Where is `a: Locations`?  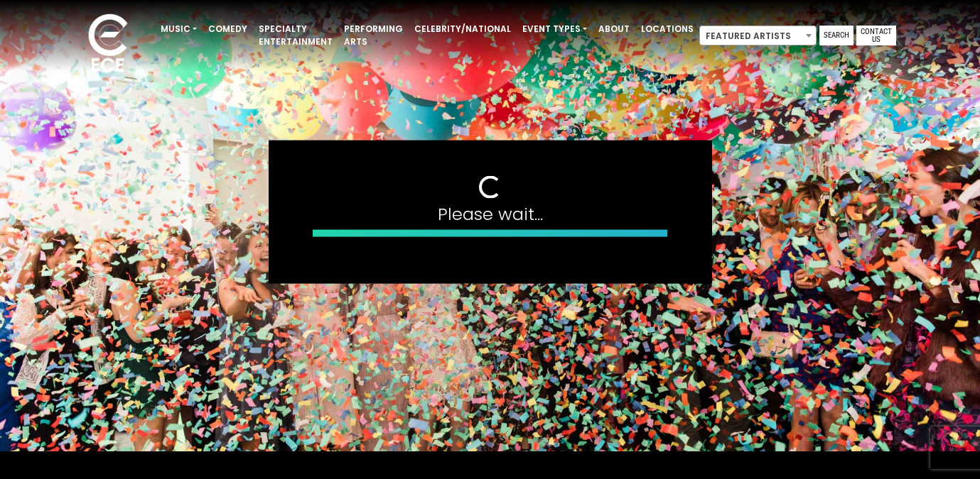 a: Locations is located at coordinates (667, 29).